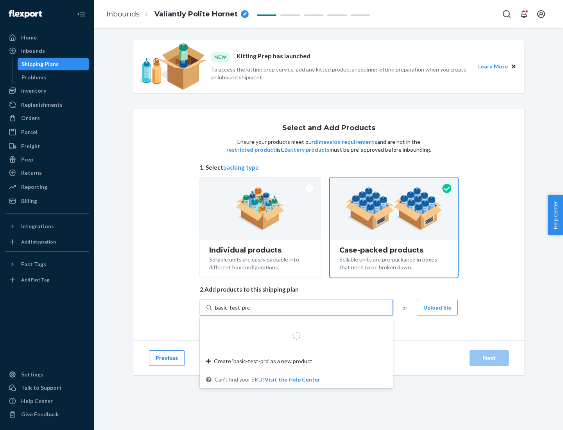 The width and height of the screenshot is (563, 430). Describe the element at coordinates (40, 414) in the screenshot. I see `div: Give Feedback` at that location.